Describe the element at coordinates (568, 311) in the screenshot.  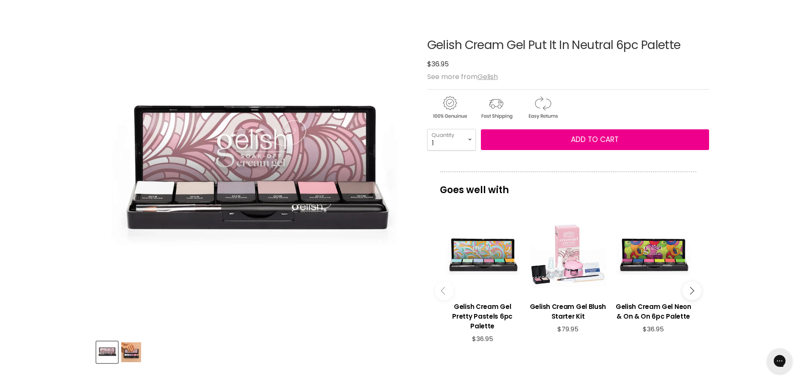
I see `h3: Gelish Cream Gel Blush Starter Kit` at that location.